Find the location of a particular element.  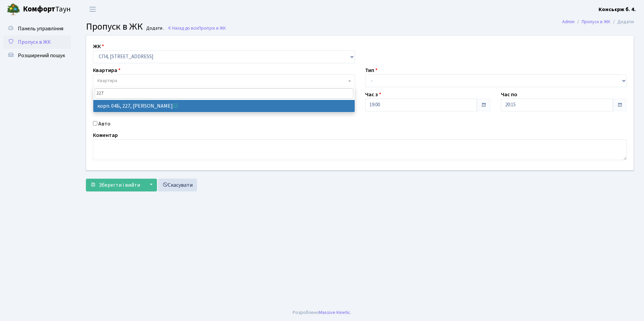

a: Панель управління is located at coordinates (37, 29).